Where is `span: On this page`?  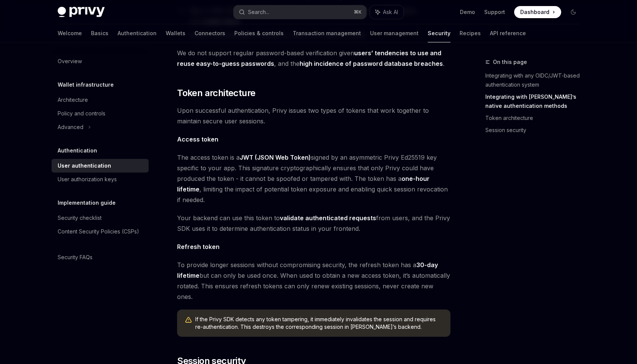
span: On this page is located at coordinates (510, 62).